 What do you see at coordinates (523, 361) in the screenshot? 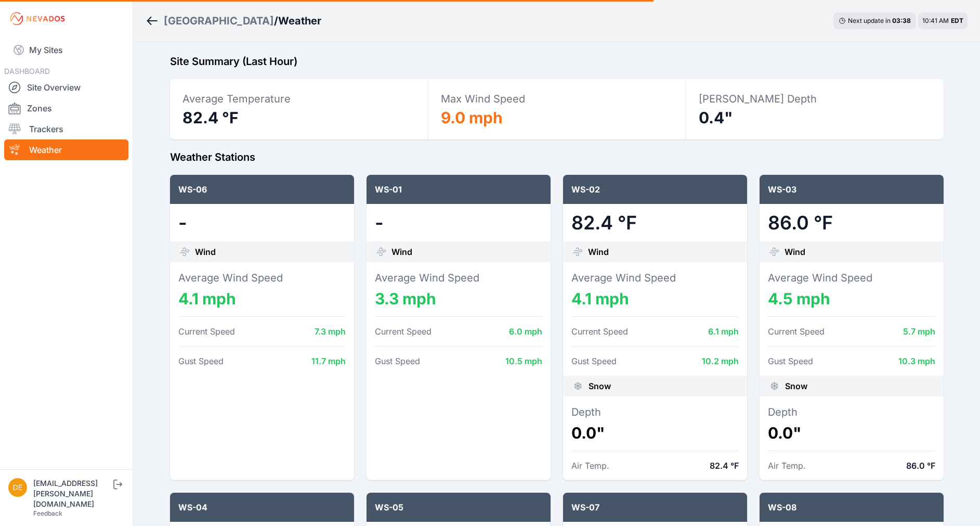
I see `dd: 10.5 mph` at bounding box center [523, 361].